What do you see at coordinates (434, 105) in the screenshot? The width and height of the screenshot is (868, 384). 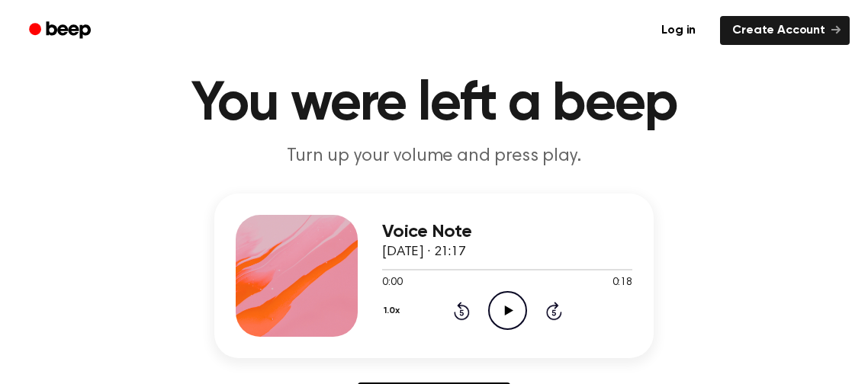 I see `h1: You were left a beep` at bounding box center [434, 105].